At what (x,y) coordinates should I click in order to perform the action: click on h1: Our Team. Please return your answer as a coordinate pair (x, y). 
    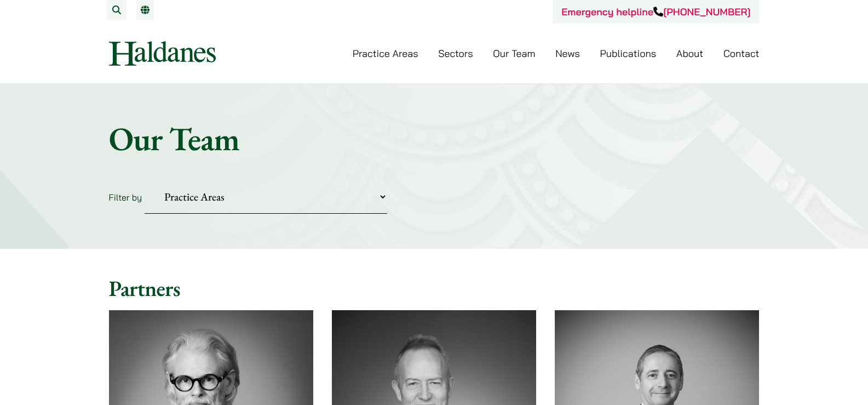
    Looking at the image, I should click on (434, 139).